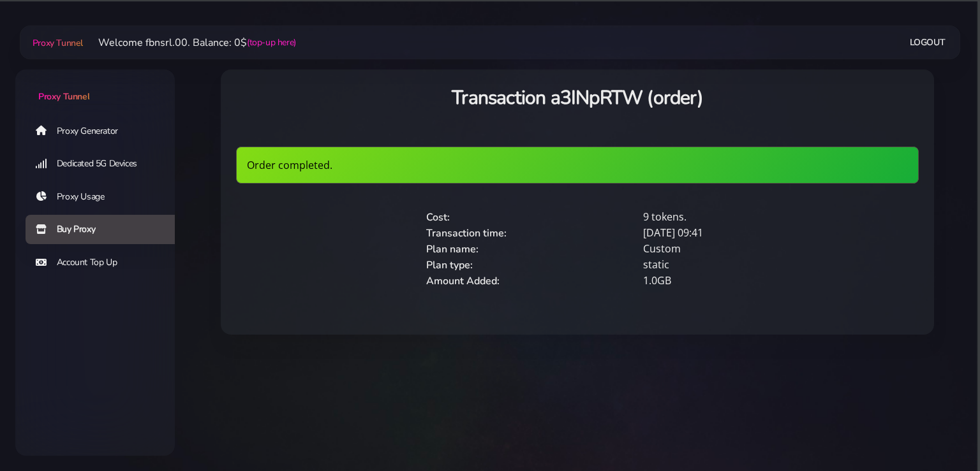 This screenshot has width=980, height=471. What do you see at coordinates (105, 164) in the screenshot?
I see `a: Dedicated 5G Devices` at bounding box center [105, 164].